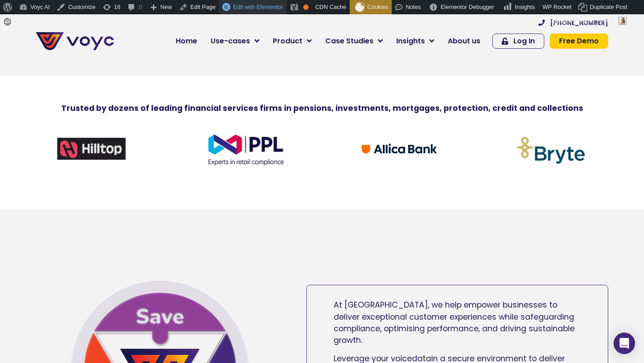  What do you see at coordinates (230, 41) in the screenshot?
I see `span: Use-cases` at bounding box center [230, 41].